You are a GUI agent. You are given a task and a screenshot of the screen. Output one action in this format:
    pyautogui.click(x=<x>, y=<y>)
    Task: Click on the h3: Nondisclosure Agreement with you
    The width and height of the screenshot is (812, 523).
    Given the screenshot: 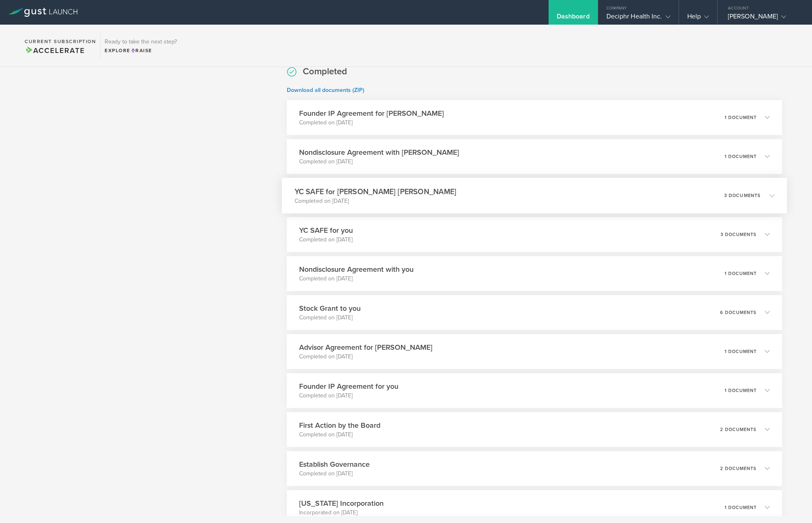 What is the action you would take?
    pyautogui.click(x=356, y=269)
    